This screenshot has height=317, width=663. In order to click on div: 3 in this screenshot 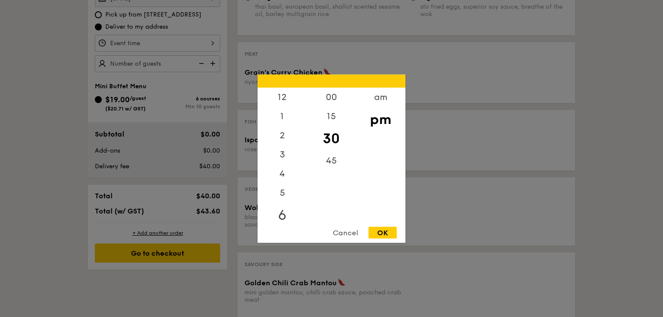, I will do `click(282, 154)`.